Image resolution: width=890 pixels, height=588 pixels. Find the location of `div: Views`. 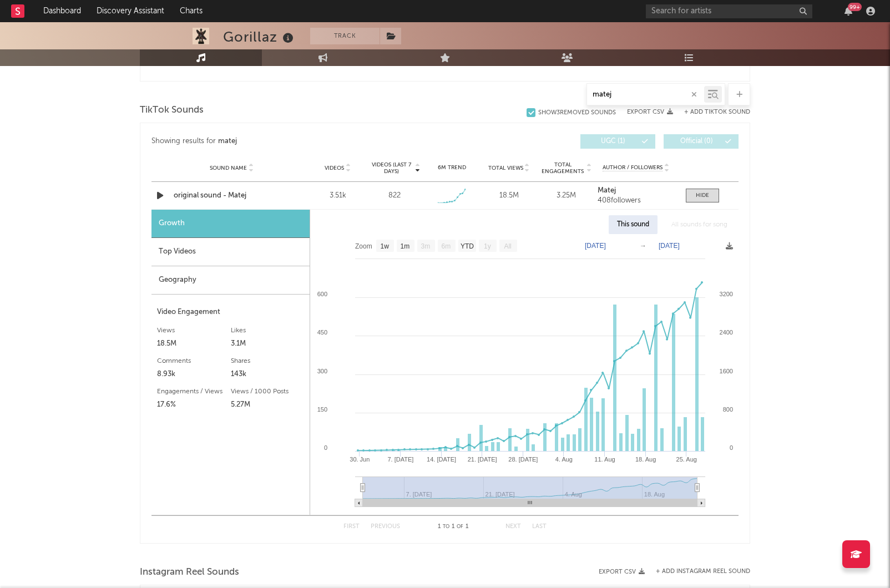

div: Views is located at coordinates (193, 331).